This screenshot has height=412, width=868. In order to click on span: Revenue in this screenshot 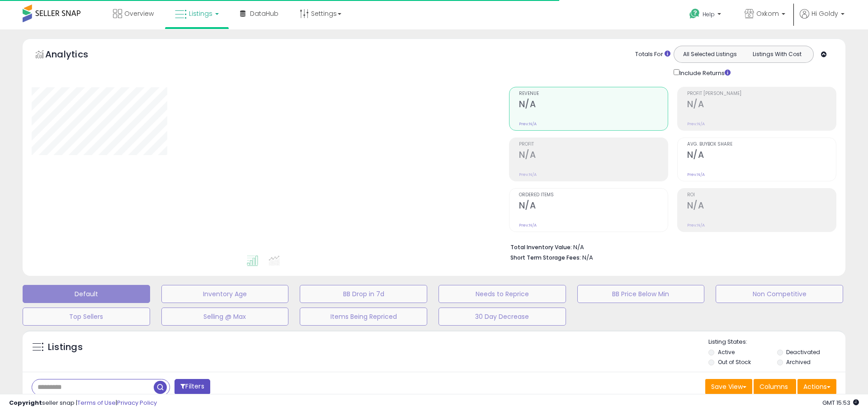, I will do `click(593, 94)`.